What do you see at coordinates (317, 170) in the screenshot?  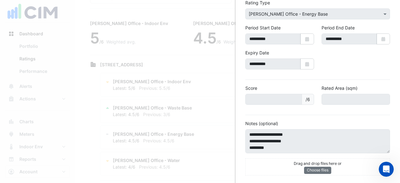 I see `button: Choose files` at bounding box center [317, 170].